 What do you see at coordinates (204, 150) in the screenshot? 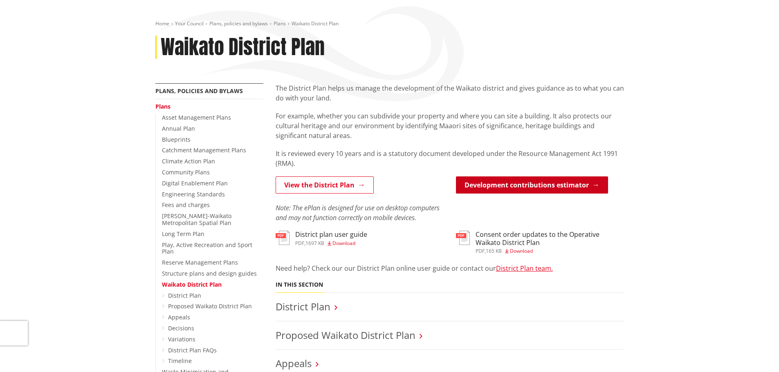
I see `a: Catchment Management Plans` at bounding box center [204, 150].